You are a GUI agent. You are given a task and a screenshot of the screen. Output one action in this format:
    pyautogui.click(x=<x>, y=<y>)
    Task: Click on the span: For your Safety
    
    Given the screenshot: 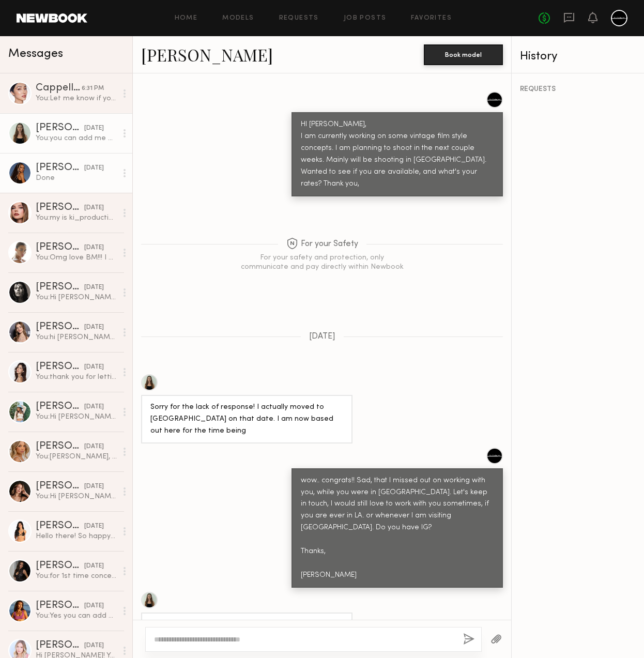 What is the action you would take?
    pyautogui.click(x=322, y=244)
    